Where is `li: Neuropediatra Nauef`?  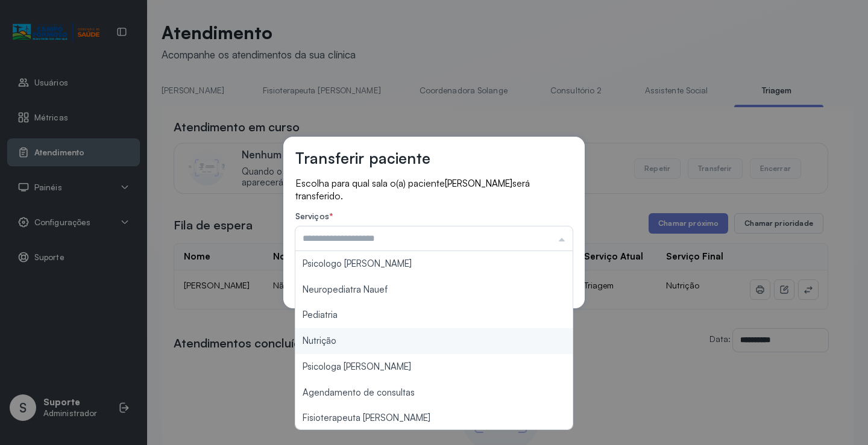
li: Neuropediatra Nauef is located at coordinates (434, 290).